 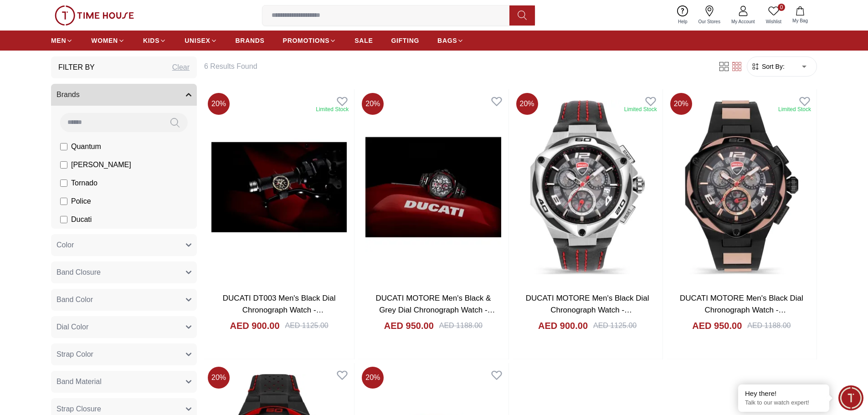 What do you see at coordinates (104, 41) in the screenshot?
I see `span: WOMEN` at bounding box center [104, 41].